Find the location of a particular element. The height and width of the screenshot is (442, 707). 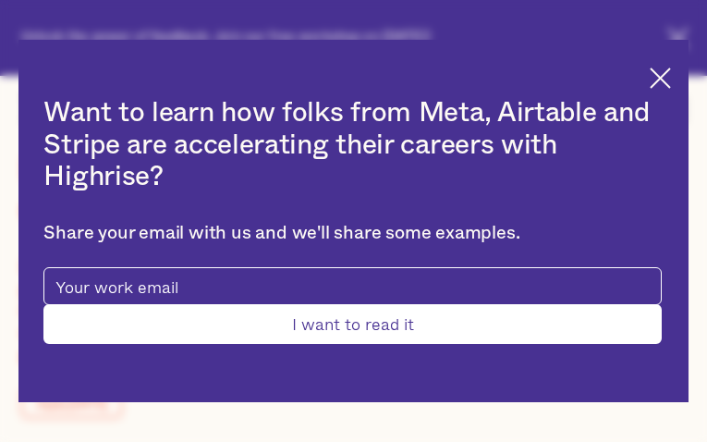

div: Share your email with us and we'll share some examples. is located at coordinates (352, 234).